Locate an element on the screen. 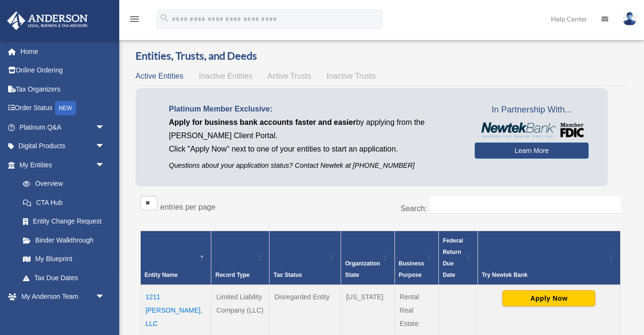  span: Tax Status is located at coordinates (288, 275).